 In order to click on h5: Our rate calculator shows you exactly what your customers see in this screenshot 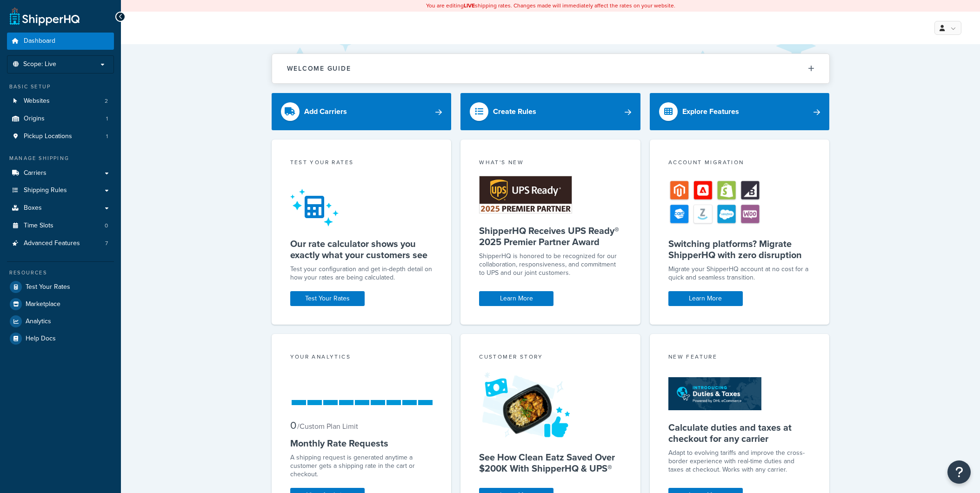, I will do `click(361, 249)`.